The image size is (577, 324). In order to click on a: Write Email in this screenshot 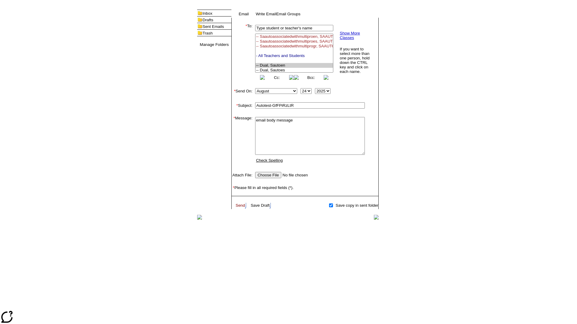, I will do `click(266, 14)`.